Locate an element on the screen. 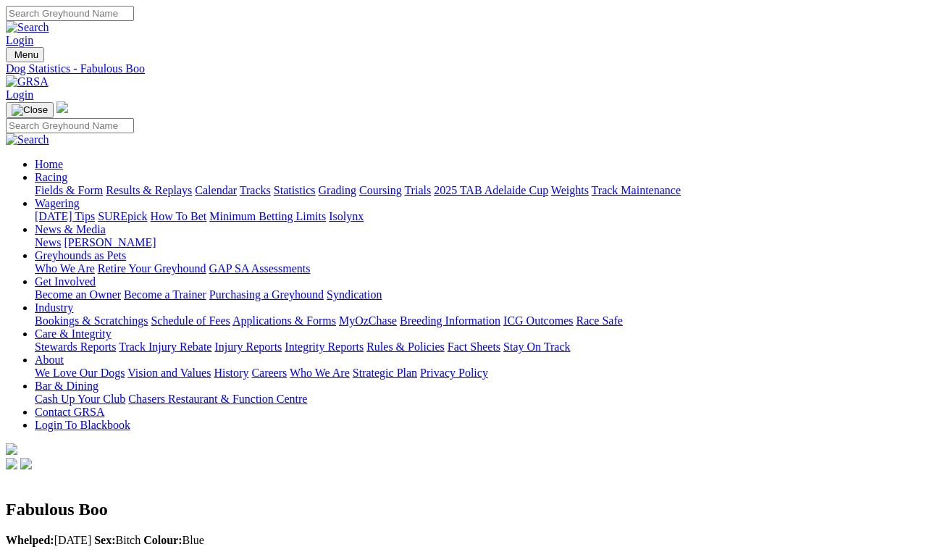 This screenshot has width=927, height=560. a: Coursing is located at coordinates (380, 189).